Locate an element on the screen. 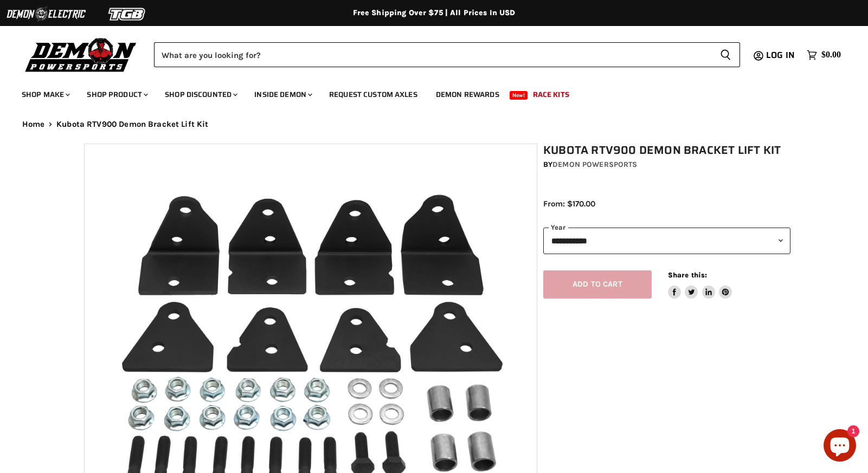 The image size is (868, 473). a: Demon Powersports is located at coordinates (594, 164).